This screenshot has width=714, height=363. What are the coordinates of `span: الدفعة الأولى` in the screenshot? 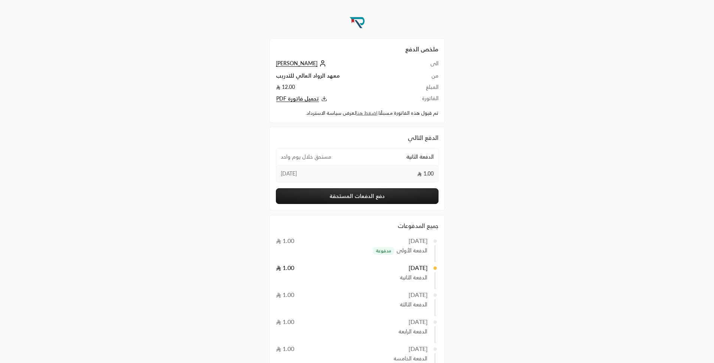 It's located at (412, 250).